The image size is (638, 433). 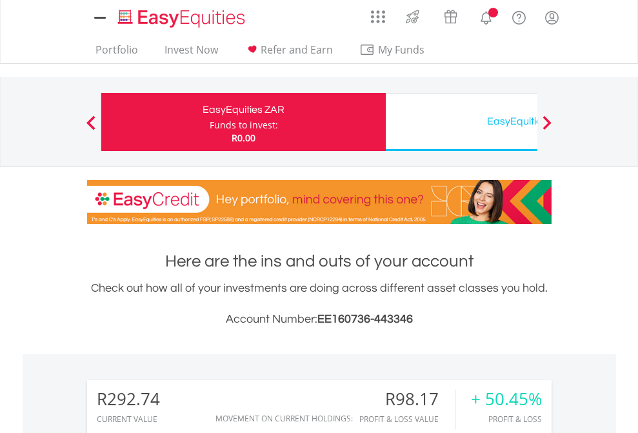 What do you see at coordinates (128, 419) in the screenshot?
I see `div: CURRENT VALUE` at bounding box center [128, 419].